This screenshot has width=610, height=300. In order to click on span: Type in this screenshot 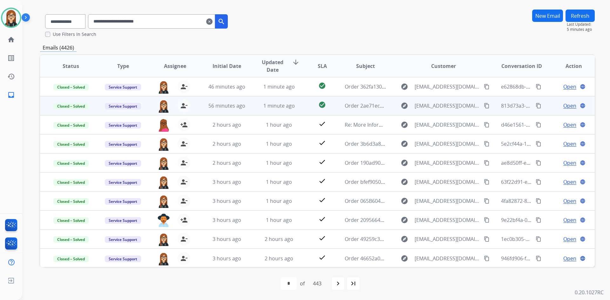, I will do `click(123, 66)`.